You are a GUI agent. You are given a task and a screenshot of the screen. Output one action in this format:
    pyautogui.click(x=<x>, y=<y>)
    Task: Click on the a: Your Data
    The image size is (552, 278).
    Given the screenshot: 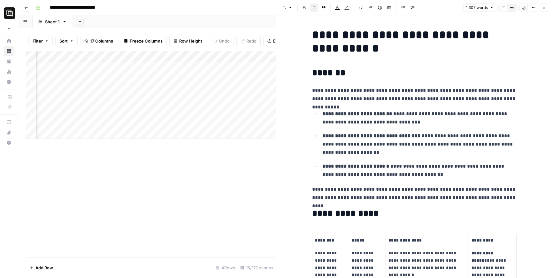 What is the action you would take?
    pyautogui.click(x=9, y=61)
    